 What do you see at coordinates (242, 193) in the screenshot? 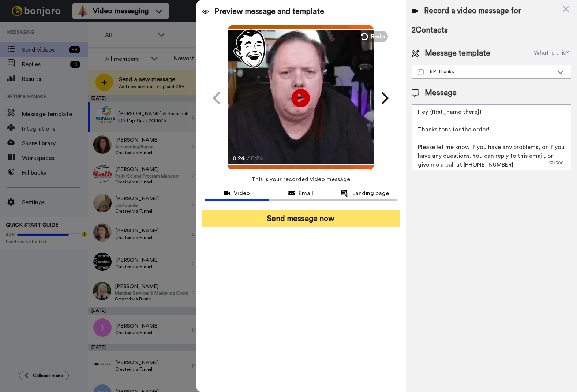
I see `span: Video` at bounding box center [242, 193].